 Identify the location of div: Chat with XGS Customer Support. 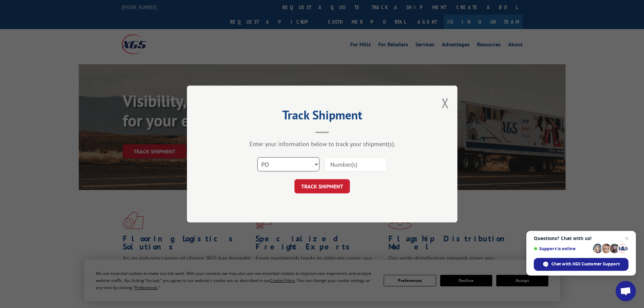
(581, 264).